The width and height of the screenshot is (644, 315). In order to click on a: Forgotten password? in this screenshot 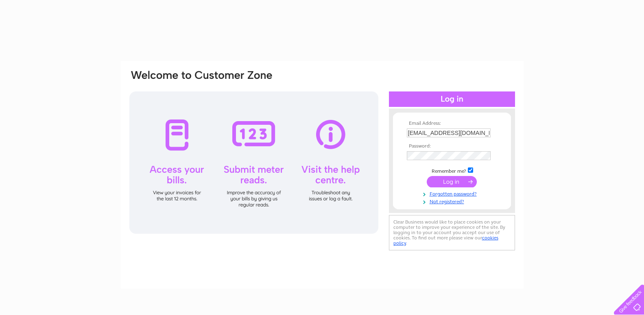, I will do `click(453, 193)`.